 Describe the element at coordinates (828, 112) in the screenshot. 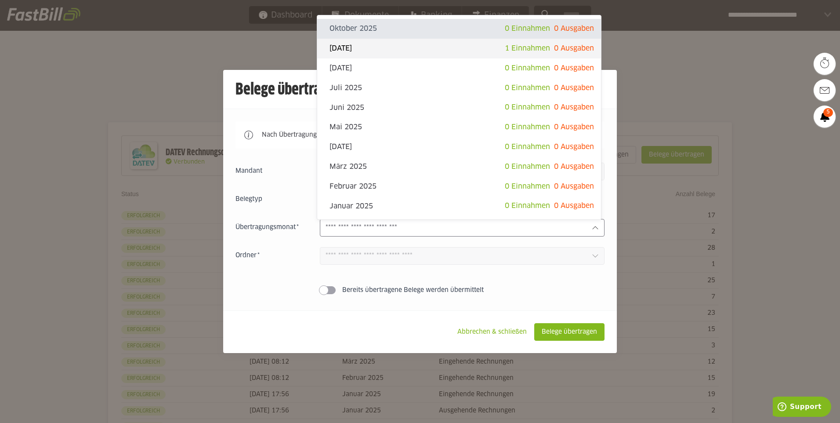

I see `span: 5` at that location.